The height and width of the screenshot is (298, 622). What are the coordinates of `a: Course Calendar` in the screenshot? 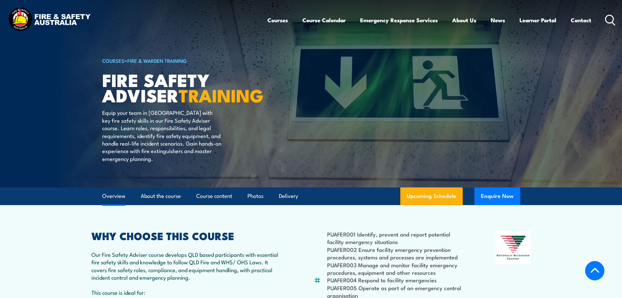 It's located at (324, 20).